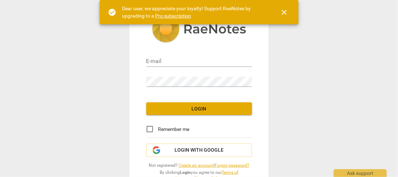  I want to click on a: Forgot password?, so click(232, 166).